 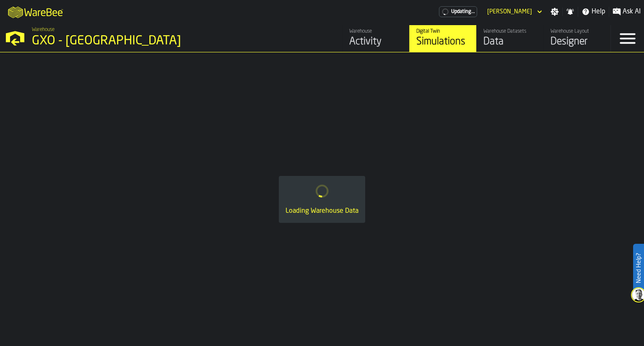 I want to click on label: button-toggle-Settings, so click(x=555, y=12).